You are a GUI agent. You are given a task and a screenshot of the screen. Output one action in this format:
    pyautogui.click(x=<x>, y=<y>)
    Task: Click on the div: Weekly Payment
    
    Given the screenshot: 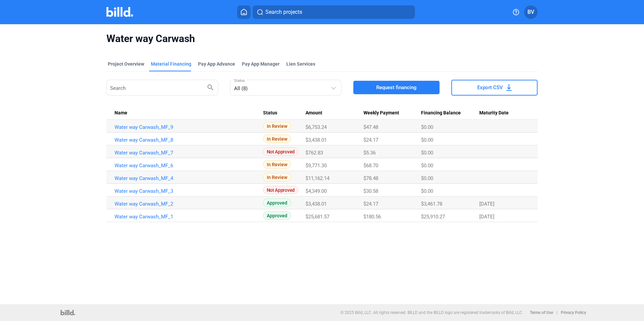 What is the action you would take?
    pyautogui.click(x=393, y=113)
    